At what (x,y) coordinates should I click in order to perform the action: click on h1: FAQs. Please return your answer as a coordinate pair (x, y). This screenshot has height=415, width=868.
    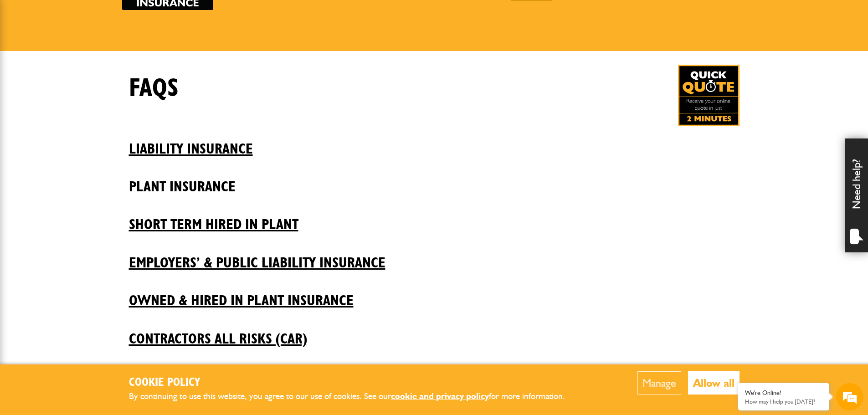
    Looking at the image, I should click on (154, 88).